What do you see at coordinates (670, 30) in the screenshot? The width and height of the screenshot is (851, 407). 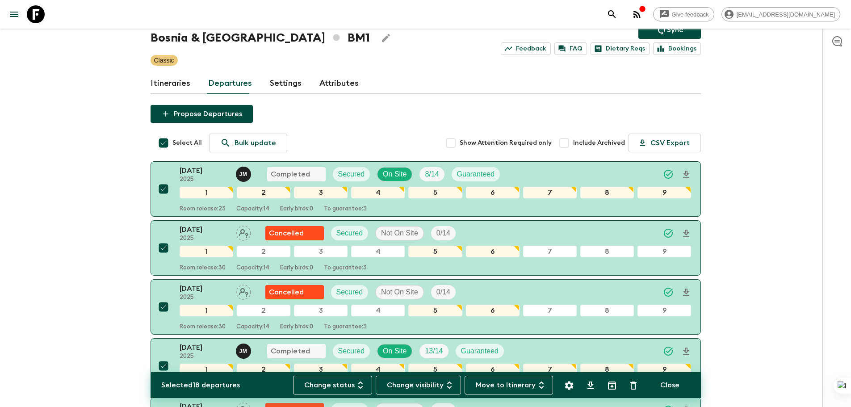 I see `button: Sync adventure departures to the booking engine` at bounding box center [670, 30].